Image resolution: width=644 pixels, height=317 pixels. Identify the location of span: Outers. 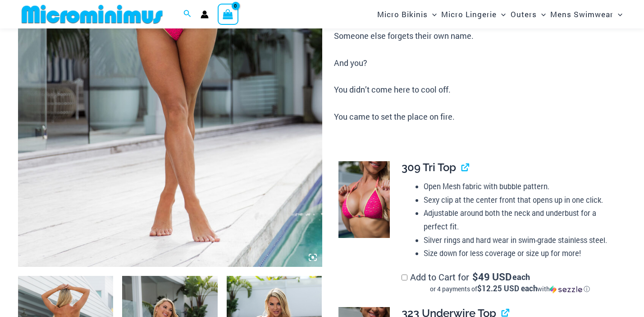
(524, 14).